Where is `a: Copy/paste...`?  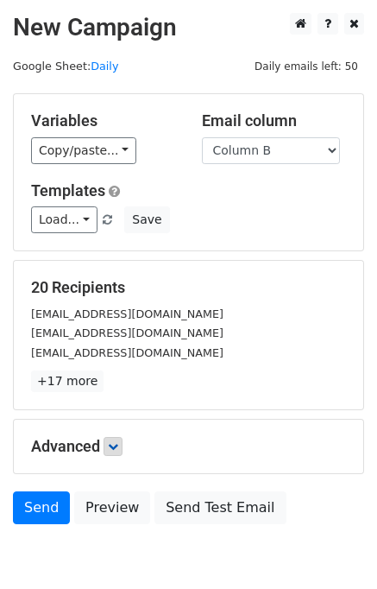 a: Copy/paste... is located at coordinates (84, 150).